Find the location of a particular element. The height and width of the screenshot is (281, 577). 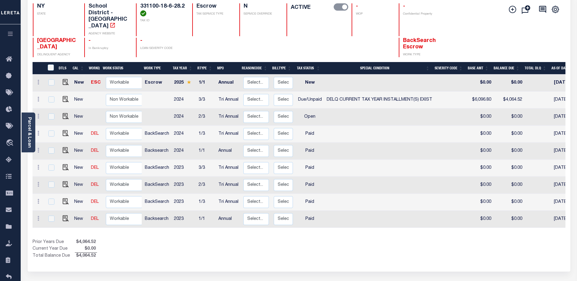

th: Work Status is located at coordinates (121, 68).